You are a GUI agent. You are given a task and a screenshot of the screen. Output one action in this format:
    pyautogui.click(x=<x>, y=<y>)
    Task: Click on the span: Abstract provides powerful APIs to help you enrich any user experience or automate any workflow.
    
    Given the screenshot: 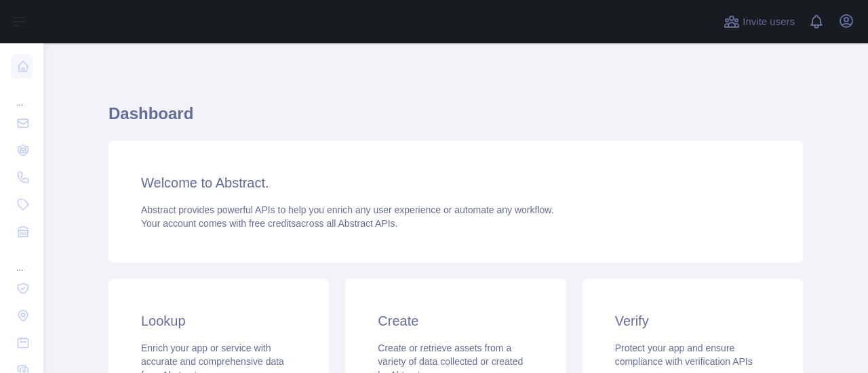 What is the action you would take?
    pyautogui.click(x=347, y=210)
    